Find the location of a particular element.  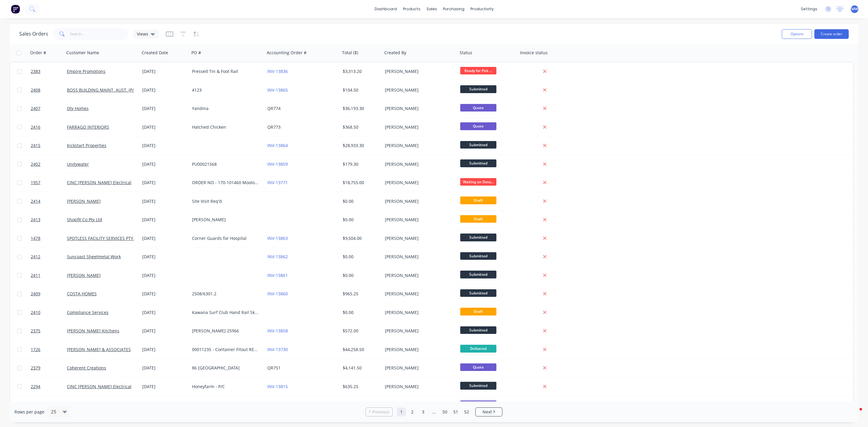

div: $104.50 is located at coordinates (360, 90).